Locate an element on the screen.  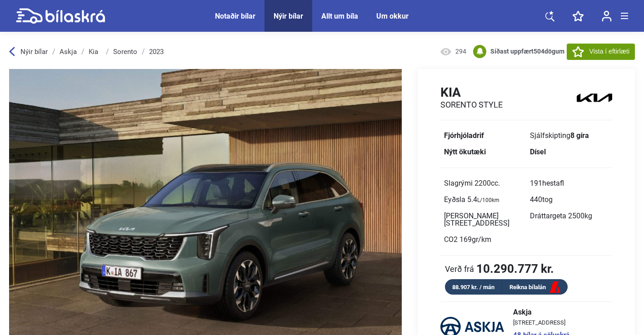
a: Allt um bíla is located at coordinates (340, 16).